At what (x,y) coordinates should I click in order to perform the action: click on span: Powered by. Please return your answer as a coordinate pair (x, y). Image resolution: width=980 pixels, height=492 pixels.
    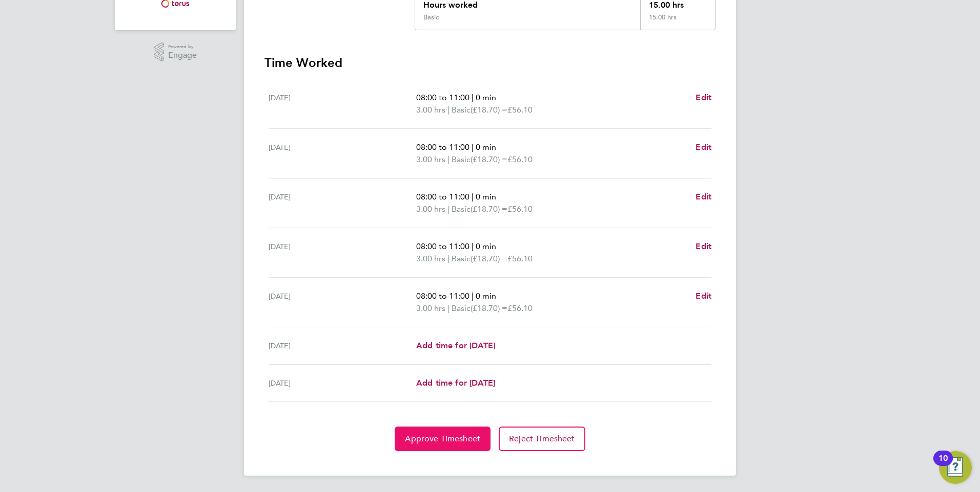
    Looking at the image, I should click on (183, 46).